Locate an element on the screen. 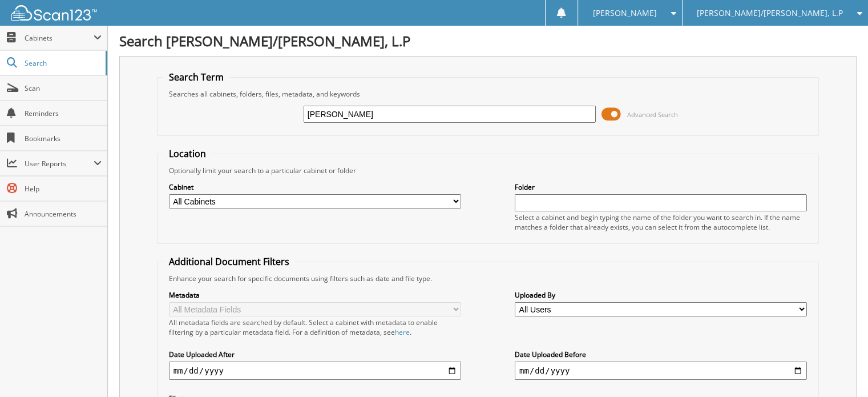 The height and width of the screenshot is (397, 868). div: Optionally limit your search to a particular cabinet or folder is located at coordinates (488, 170).